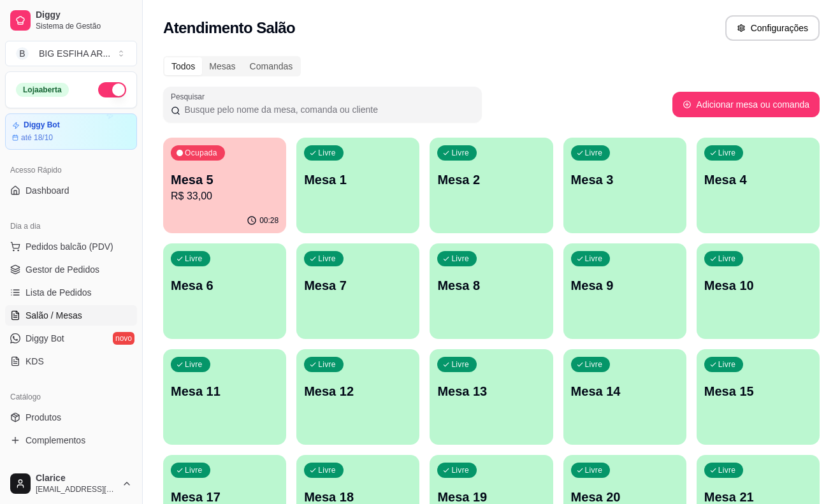 The image size is (840, 504). Describe the element at coordinates (357, 180) in the screenshot. I see `p: Mesa 1` at that location.